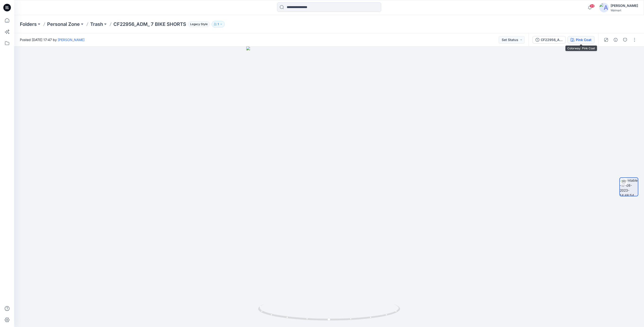 Image resolution: width=644 pixels, height=327 pixels. What do you see at coordinates (581, 40) in the screenshot?
I see `button: Pink Coat` at bounding box center [581, 40].